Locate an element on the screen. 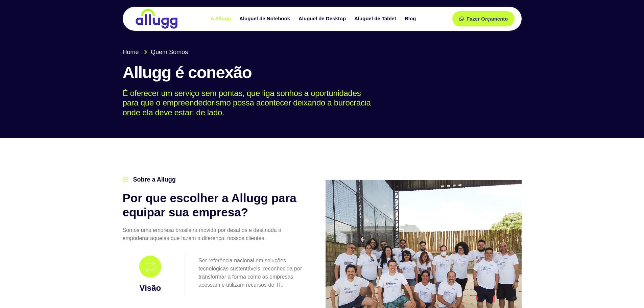 This screenshot has height=308, width=644. a: Aluguel de Desktop is located at coordinates (323, 19).